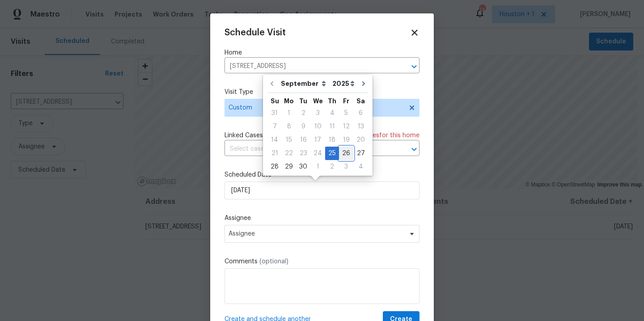 Image resolution: width=644 pixels, height=321 pixels. What do you see at coordinates (346, 154) in the screenshot?
I see `div: 26` at bounding box center [346, 154].